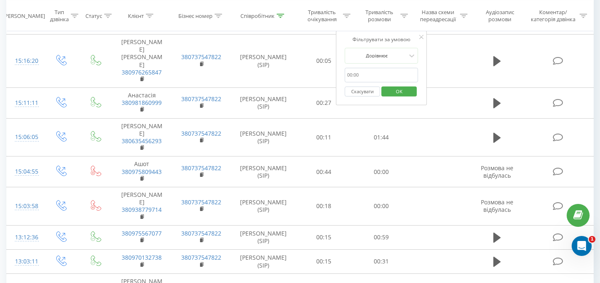 This screenshot has height=283, width=600. What do you see at coordinates (553, 16) in the screenshot?
I see `div: Коментар/категорія дзвінка` at bounding box center [553, 16].